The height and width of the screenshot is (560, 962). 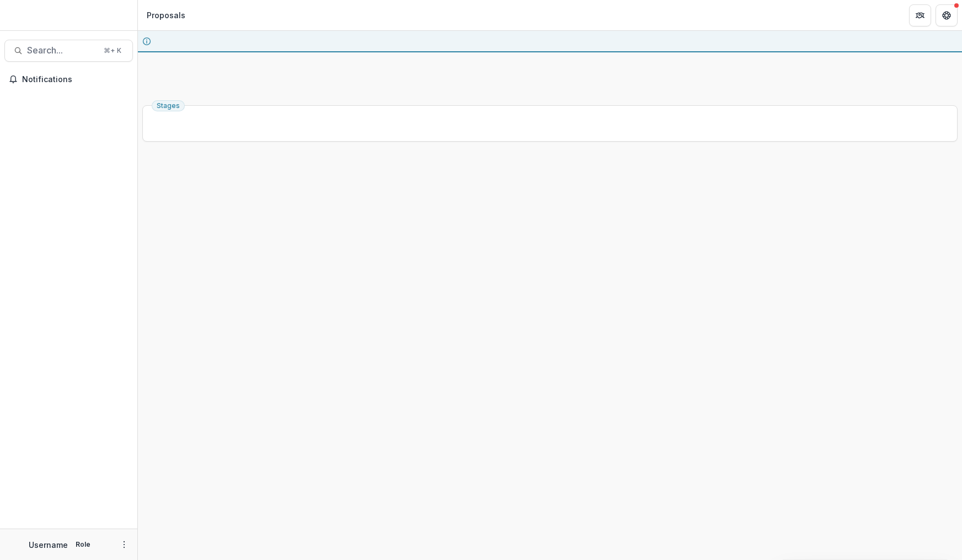 What do you see at coordinates (68, 79) in the screenshot?
I see `button: Notifications` at bounding box center [68, 79].